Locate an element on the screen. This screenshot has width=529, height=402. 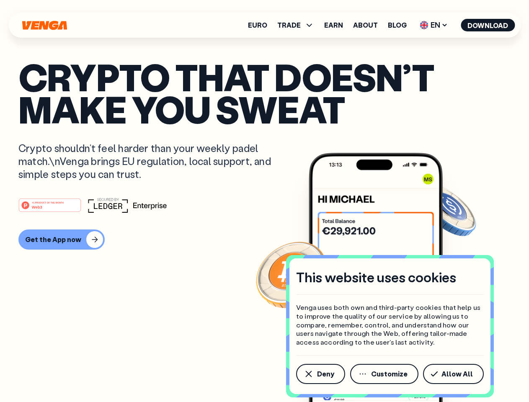
a: Download is located at coordinates (487, 25).